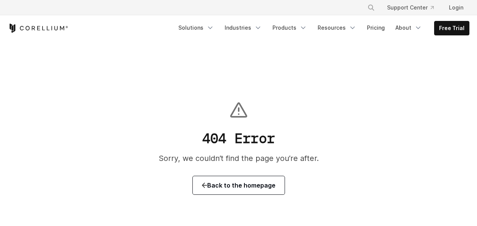  I want to click on button: Search, so click(371, 8).